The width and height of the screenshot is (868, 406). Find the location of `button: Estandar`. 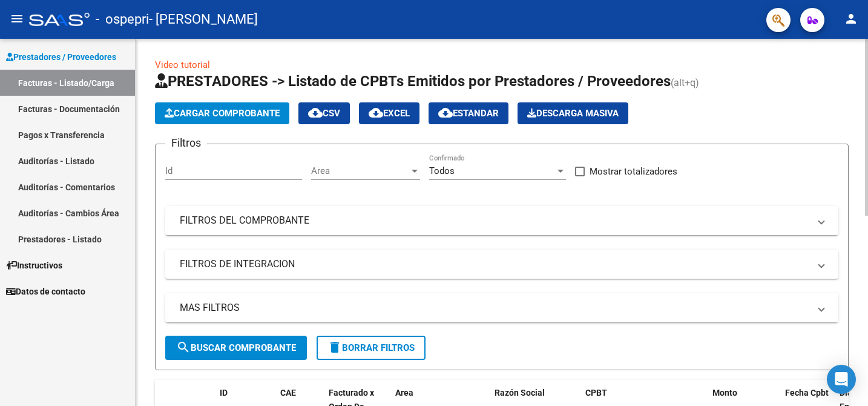

button: Estandar is located at coordinates (468, 113).